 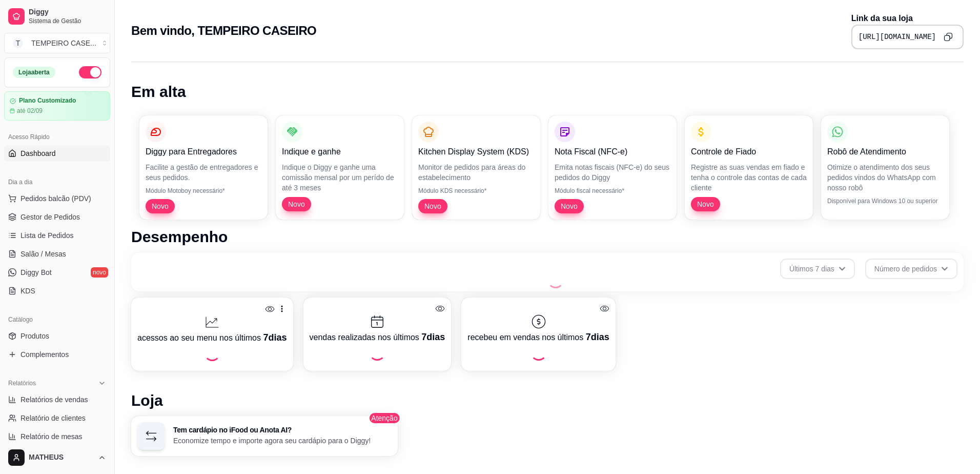 I want to click on article: Plano Customizado, so click(x=47, y=101).